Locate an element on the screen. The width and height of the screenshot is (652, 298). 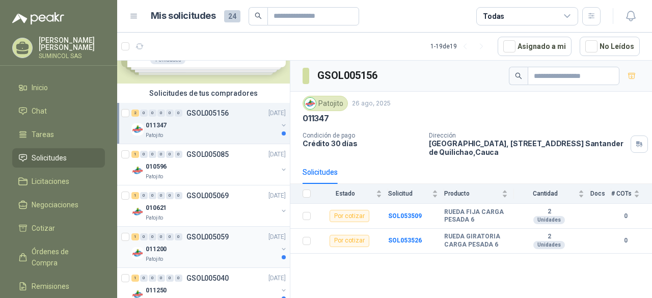
div: Patojito is located at coordinates (325, 103).